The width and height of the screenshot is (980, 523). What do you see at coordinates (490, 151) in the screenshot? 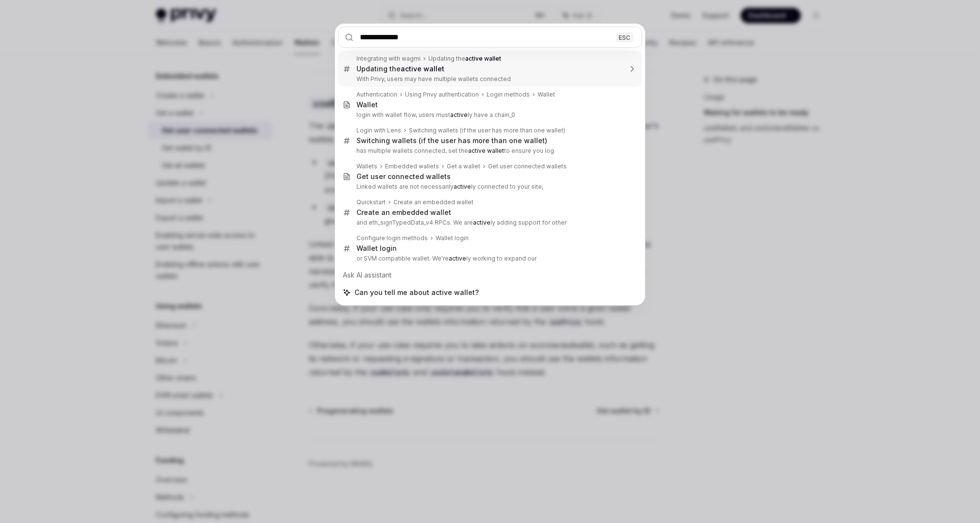
I see `p: has multiple wallets connected, set the to ensure you log` at bounding box center [490, 151].